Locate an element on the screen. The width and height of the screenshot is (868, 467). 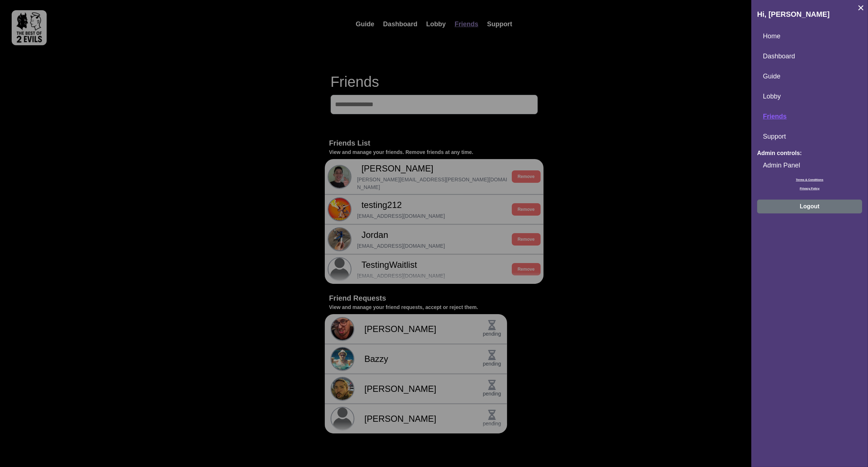
a: Dashboard is located at coordinates (810, 56).